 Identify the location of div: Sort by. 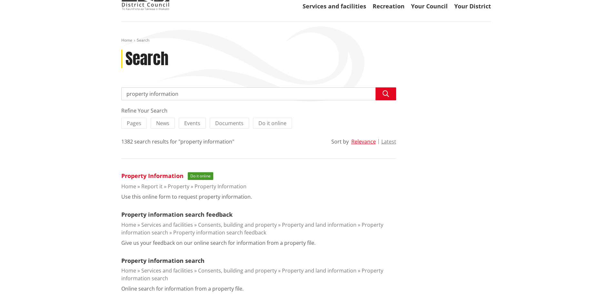
(340, 142).